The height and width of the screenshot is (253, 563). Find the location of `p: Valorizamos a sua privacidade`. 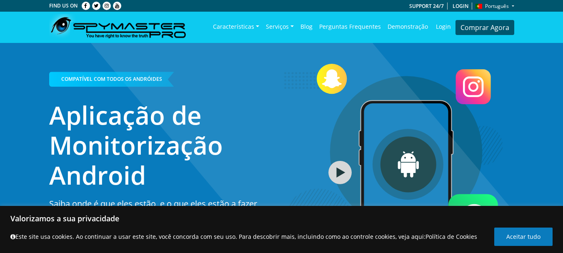

p: Valorizamos a sua privacidade is located at coordinates (281, 218).